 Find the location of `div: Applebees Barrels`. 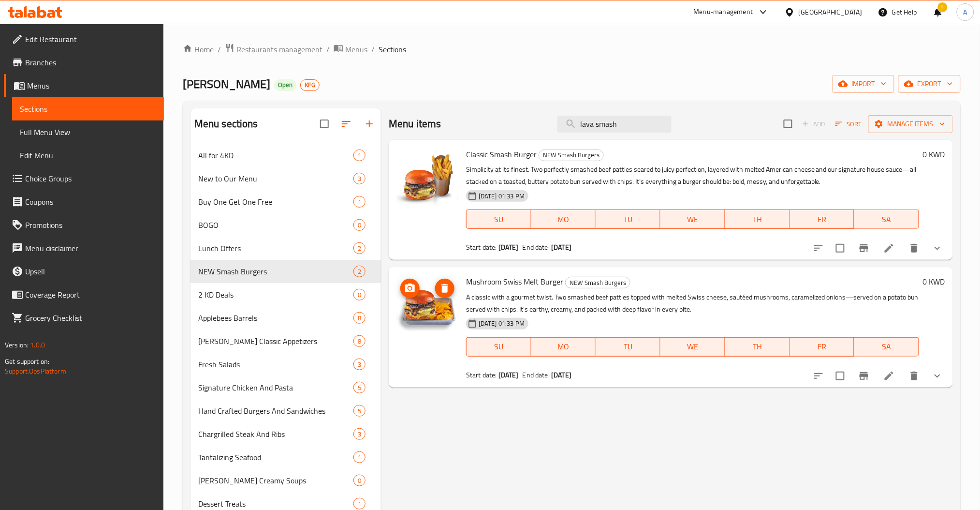

div: Applebees Barrels is located at coordinates (276, 318).